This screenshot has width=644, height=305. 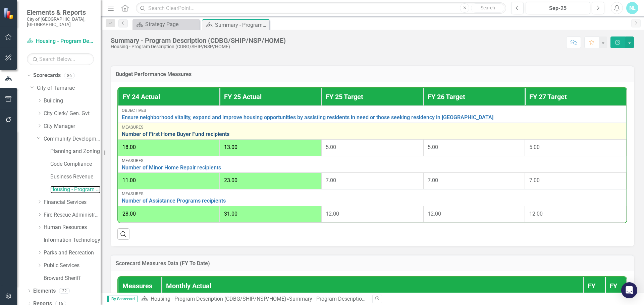 I want to click on div: Sep-25, so click(x=558, y=8).